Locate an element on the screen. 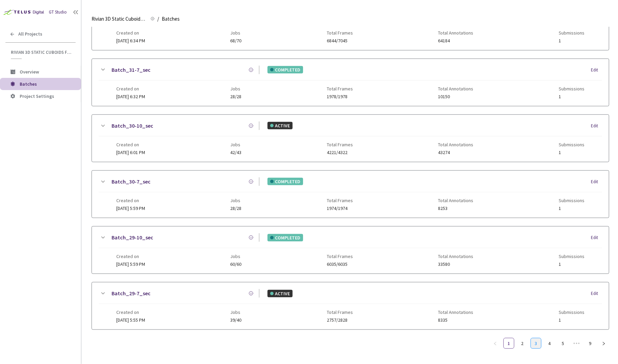 This screenshot has width=618, height=364. span: 4221/4322 is located at coordinates (340, 152).